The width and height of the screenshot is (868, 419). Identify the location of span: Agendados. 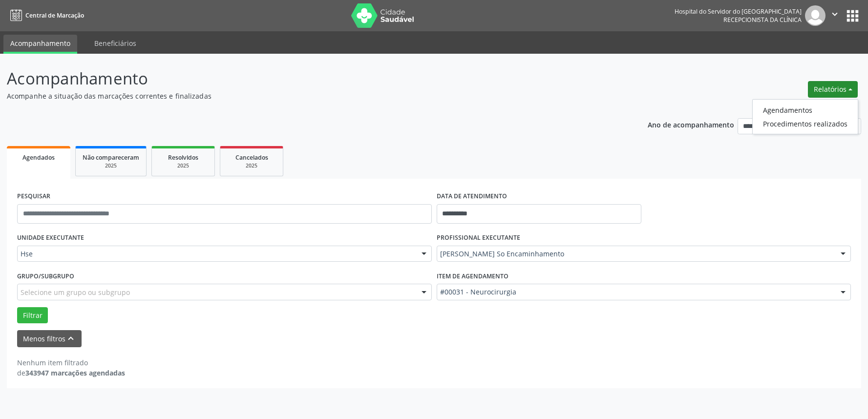
(39, 157).